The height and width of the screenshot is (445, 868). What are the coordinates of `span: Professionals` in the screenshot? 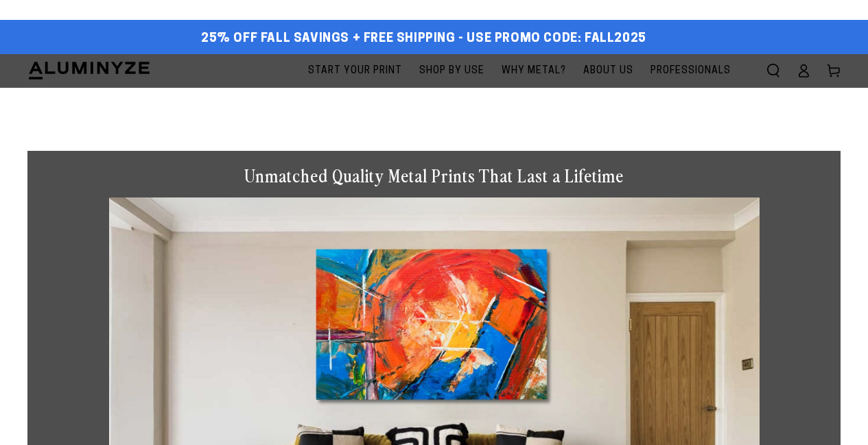 It's located at (690, 71).